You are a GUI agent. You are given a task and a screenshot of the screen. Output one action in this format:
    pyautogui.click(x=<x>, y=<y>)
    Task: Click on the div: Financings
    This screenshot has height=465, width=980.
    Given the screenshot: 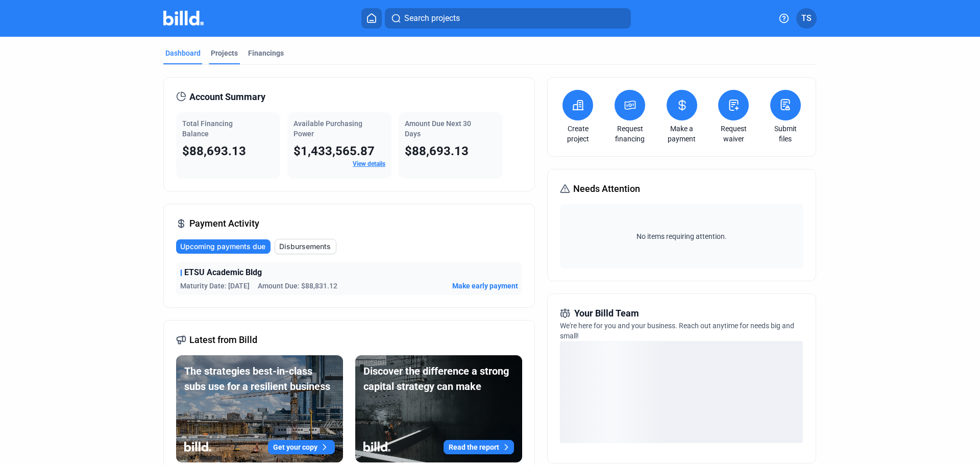 What is the action you would take?
    pyautogui.click(x=266, y=53)
    